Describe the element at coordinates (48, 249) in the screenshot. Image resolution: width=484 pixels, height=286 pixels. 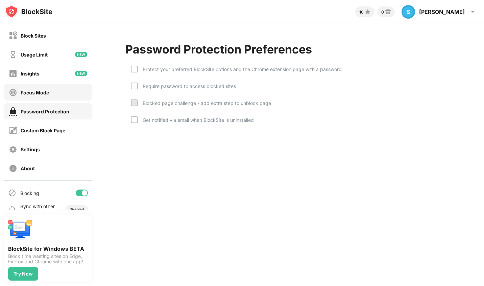
I see `div: BlockSite for Windows BETA` at that location.